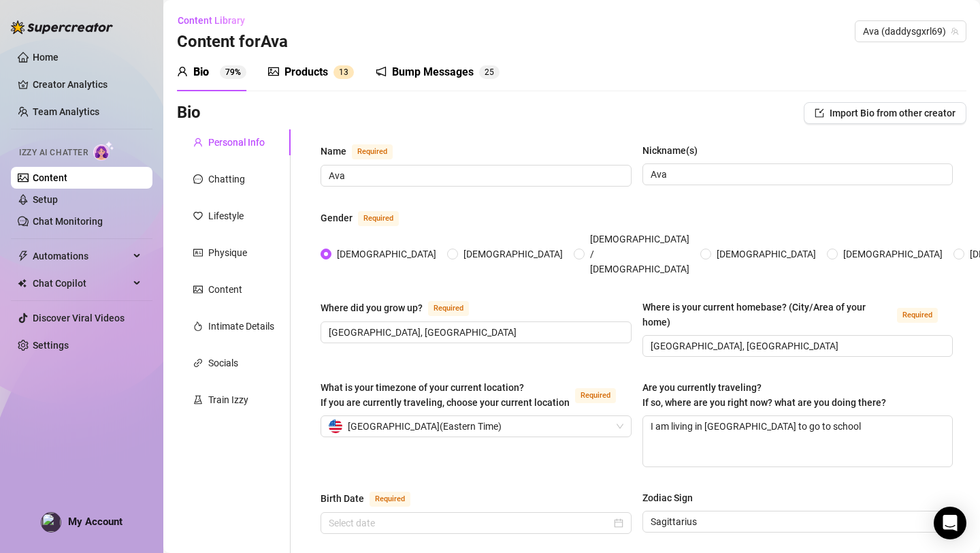 This screenshot has height=553, width=980. I want to click on div: Bump Messages, so click(433, 72).